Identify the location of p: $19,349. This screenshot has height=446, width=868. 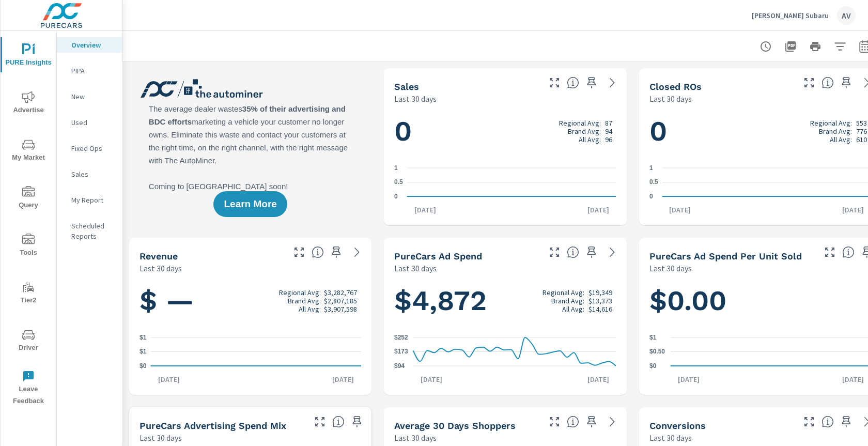
(601, 292).